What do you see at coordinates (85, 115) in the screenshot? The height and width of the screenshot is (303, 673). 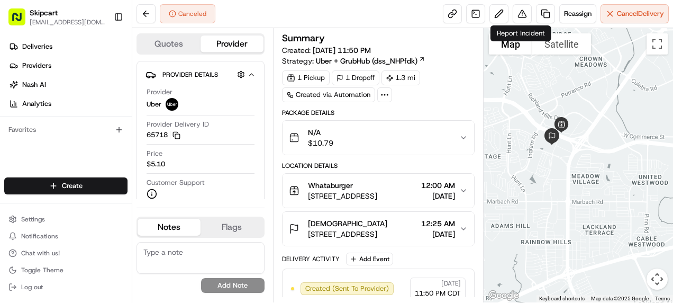 I see `div: We're available if you need us!` at bounding box center [85, 115].